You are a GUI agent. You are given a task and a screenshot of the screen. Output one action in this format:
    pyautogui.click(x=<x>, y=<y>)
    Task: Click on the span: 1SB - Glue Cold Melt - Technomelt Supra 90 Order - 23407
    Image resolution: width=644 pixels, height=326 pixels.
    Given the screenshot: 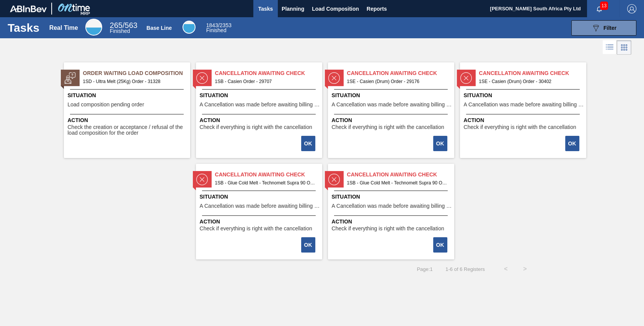 What is the action you would take?
    pyautogui.click(x=265, y=183)
    